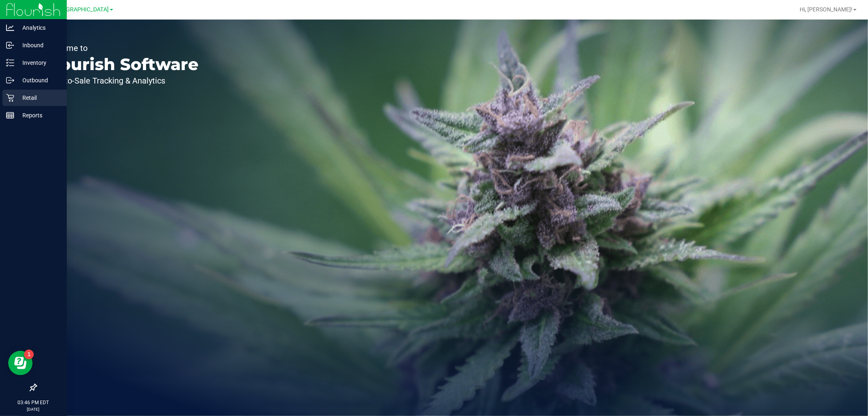  Describe the element at coordinates (11, 45) in the screenshot. I see `inline-svg: Inbound` at that location.